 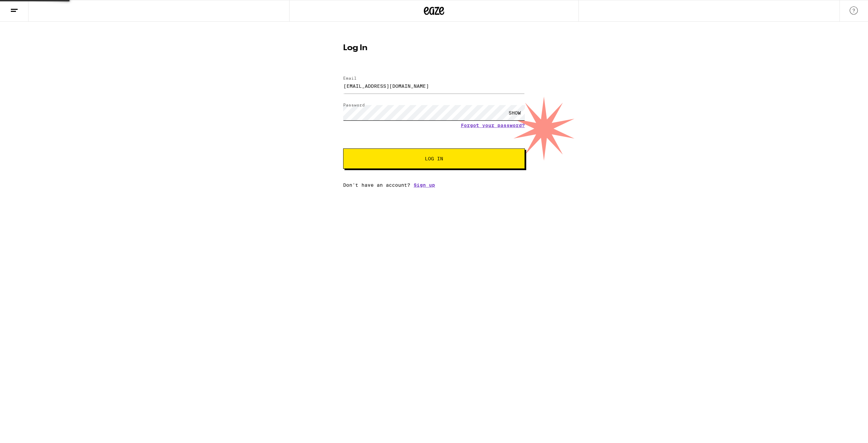 What do you see at coordinates (434, 159) in the screenshot?
I see `span: Log In` at bounding box center [434, 159].